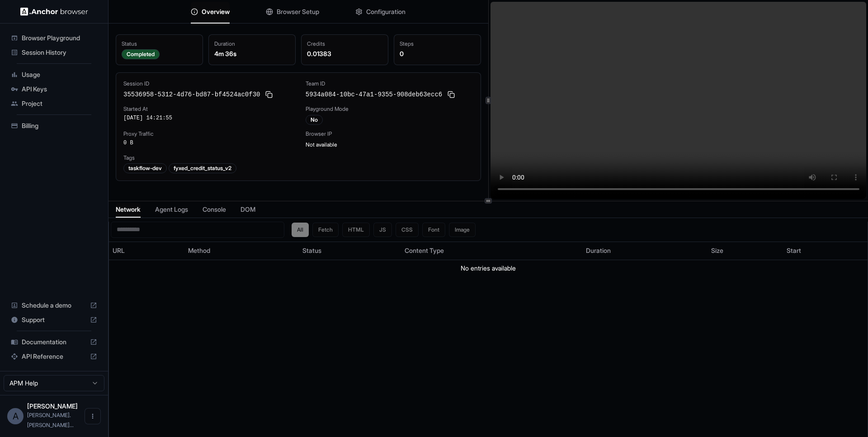  I want to click on span: Not available, so click(322, 144).